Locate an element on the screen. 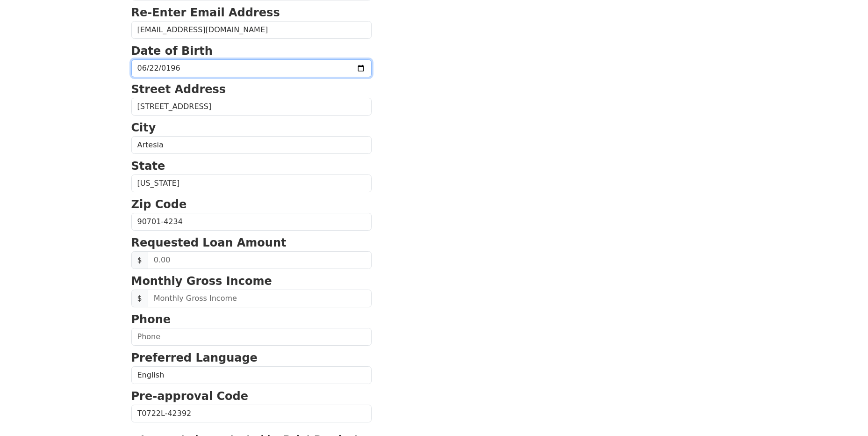  input: Zip Code is located at coordinates (252, 221).